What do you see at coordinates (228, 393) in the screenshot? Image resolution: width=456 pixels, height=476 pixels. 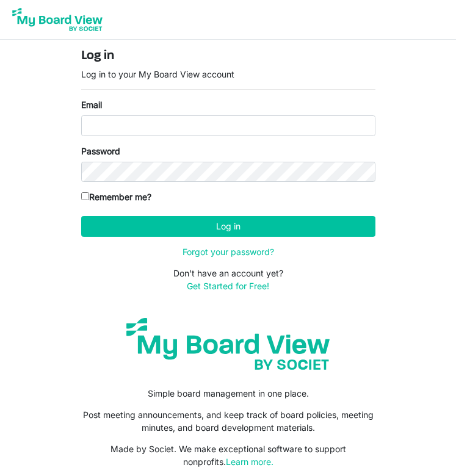 I see `p: Simple board management in one place.` at bounding box center [228, 393].